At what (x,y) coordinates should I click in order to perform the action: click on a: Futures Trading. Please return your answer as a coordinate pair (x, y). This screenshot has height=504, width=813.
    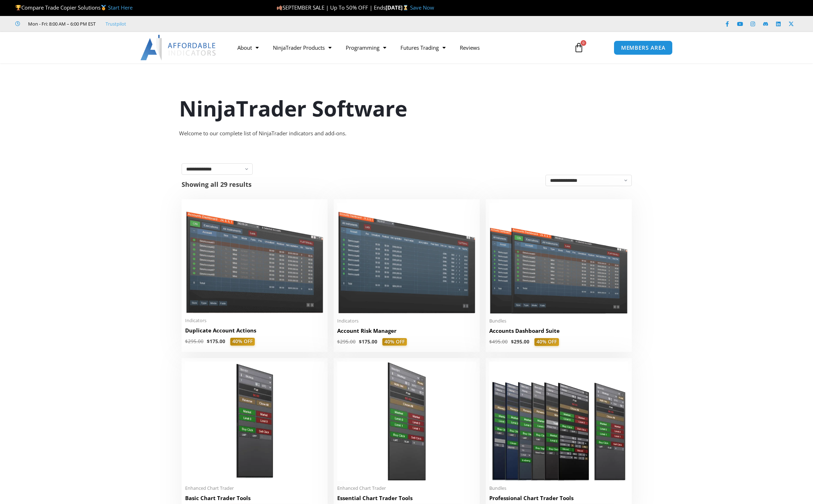
    Looking at the image, I should click on (423, 47).